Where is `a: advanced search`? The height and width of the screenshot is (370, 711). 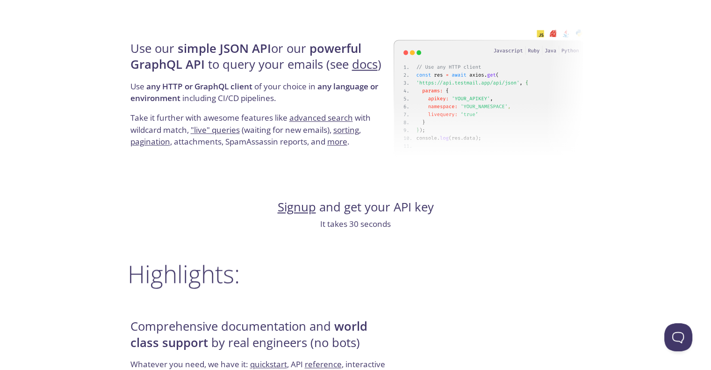
a: advanced search is located at coordinates (321, 117).